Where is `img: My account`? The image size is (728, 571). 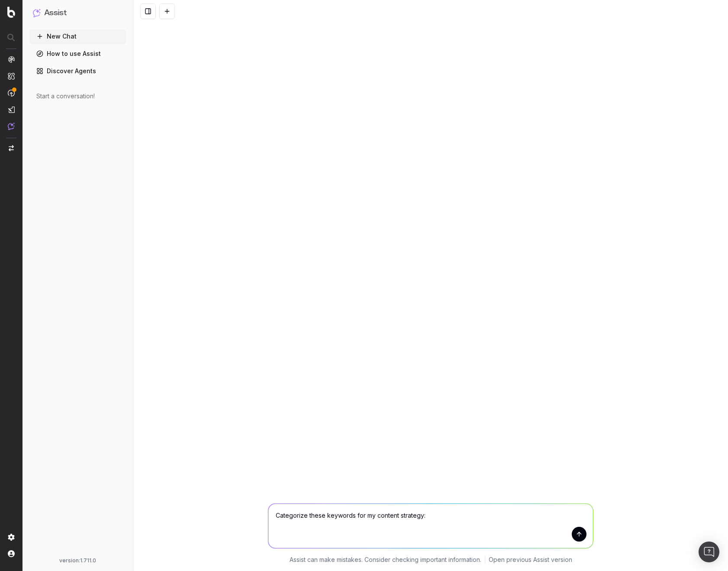 img: My account is located at coordinates (11, 554).